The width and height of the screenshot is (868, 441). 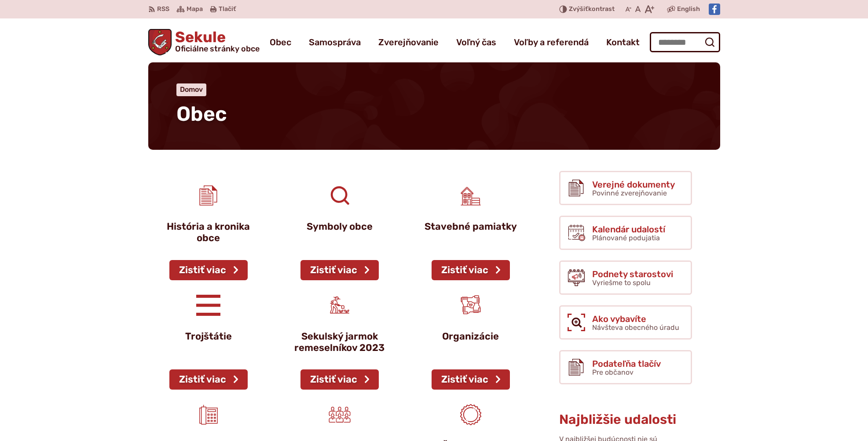 What do you see at coordinates (625, 233) in the screenshot?
I see `a: Kalendár udalostí Plánované podujatia` at bounding box center [625, 233].